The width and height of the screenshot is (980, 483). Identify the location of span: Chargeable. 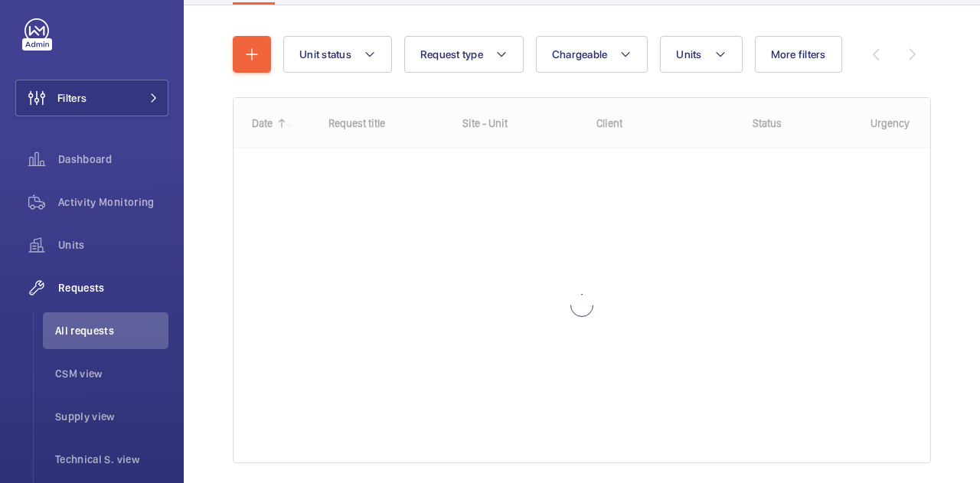
(580, 55).